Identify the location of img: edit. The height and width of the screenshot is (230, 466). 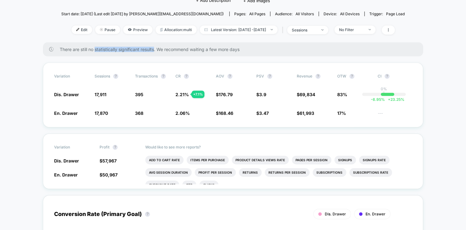
(78, 30).